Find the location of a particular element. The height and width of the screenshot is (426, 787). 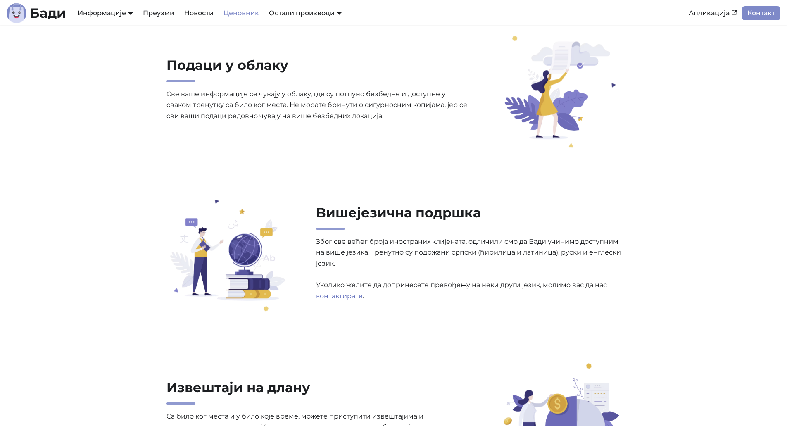

a: Преузми is located at coordinates (159, 13).